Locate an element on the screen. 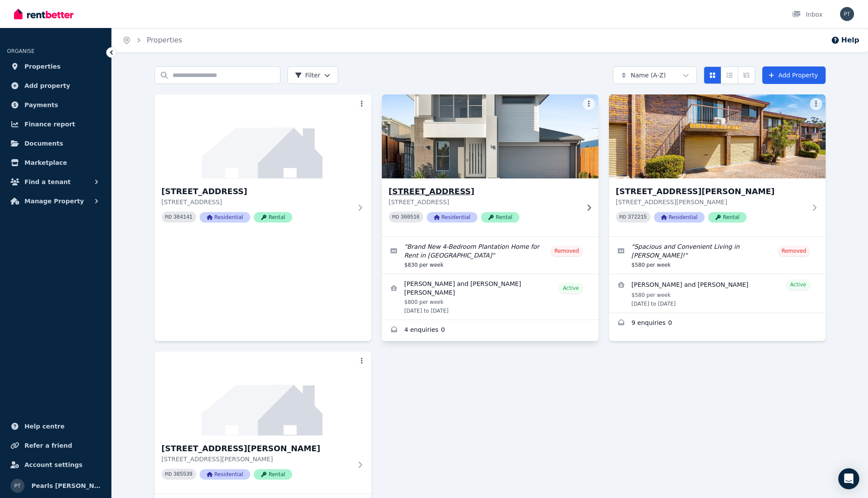  a: Enquiries for 2 Desert Rd, Greenbank is located at coordinates (491, 331).